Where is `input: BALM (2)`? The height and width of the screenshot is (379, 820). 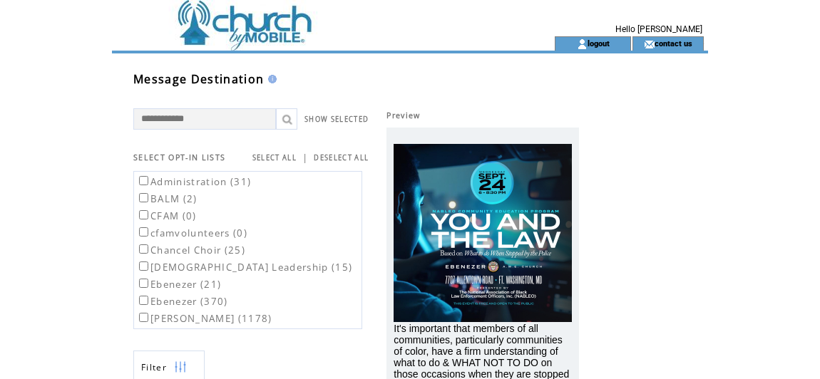
input: BALM (2) is located at coordinates (143, 197).